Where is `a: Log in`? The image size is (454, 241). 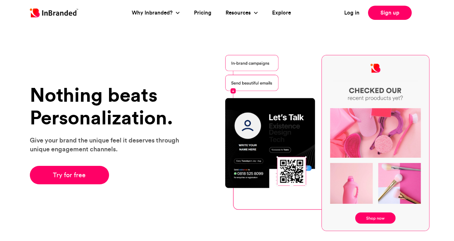 a: Log in is located at coordinates (352, 13).